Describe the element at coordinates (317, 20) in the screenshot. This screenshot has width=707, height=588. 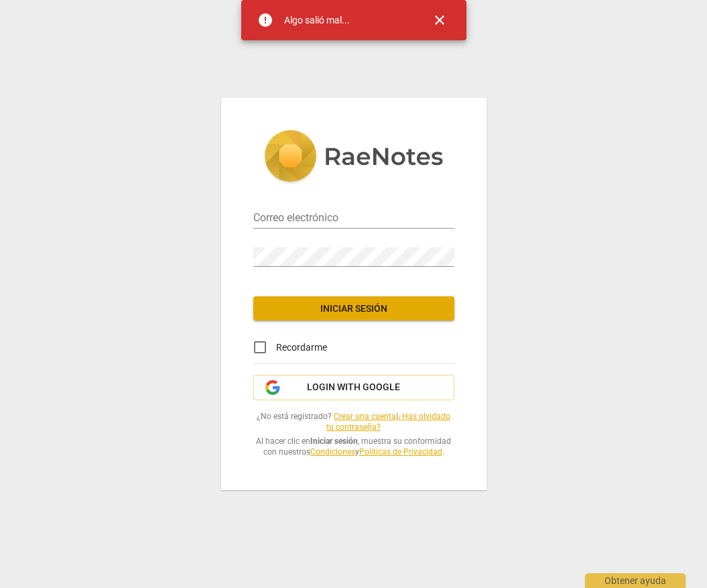
I see `div: Algo salió mal...` at that location.